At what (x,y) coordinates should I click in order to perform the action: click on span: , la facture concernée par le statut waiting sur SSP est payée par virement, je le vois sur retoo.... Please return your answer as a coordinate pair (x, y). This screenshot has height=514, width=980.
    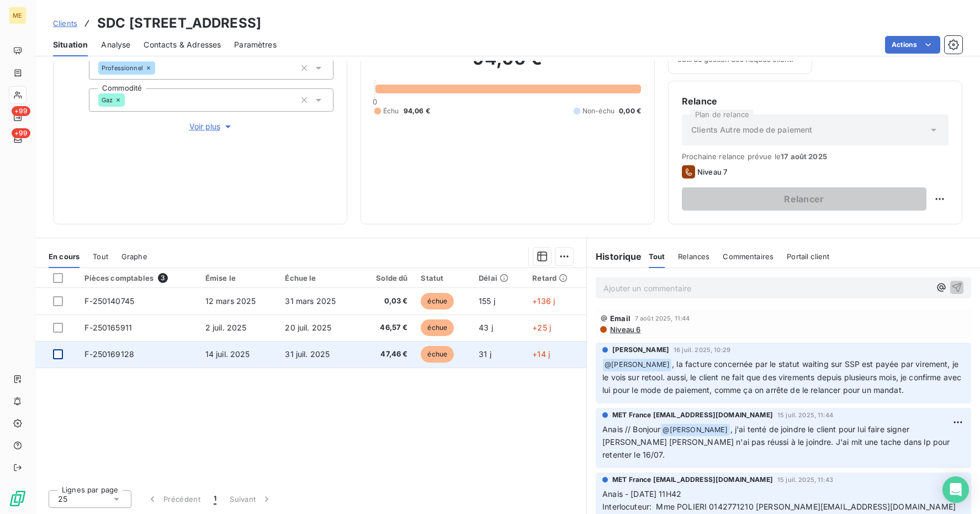
    Looking at the image, I should click on (783, 377).